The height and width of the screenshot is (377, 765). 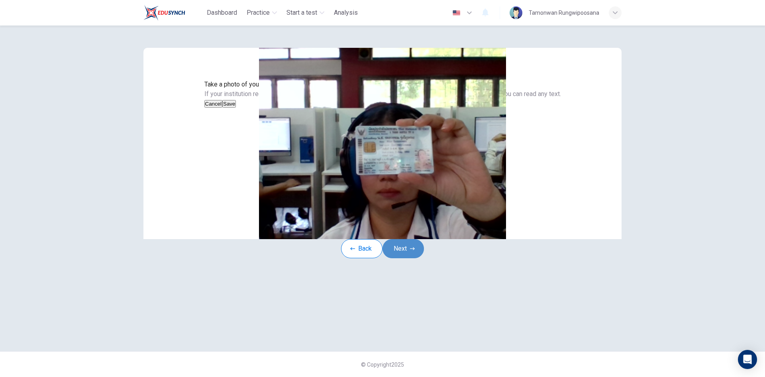 What do you see at coordinates (383, 143) in the screenshot?
I see `img: preview screemshot` at bounding box center [383, 143].